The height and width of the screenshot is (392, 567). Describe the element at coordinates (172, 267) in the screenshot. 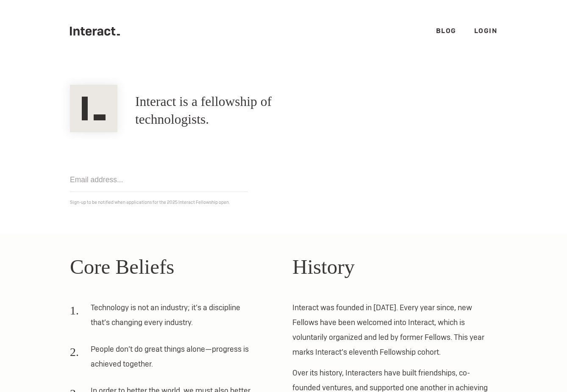

I see `h2: Core Beliefs` at that location.